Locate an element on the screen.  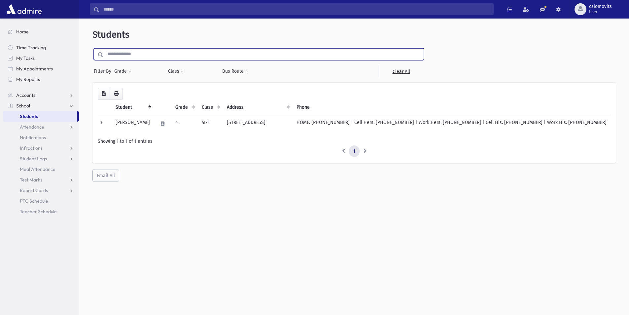
span: Home is located at coordinates (22, 32).